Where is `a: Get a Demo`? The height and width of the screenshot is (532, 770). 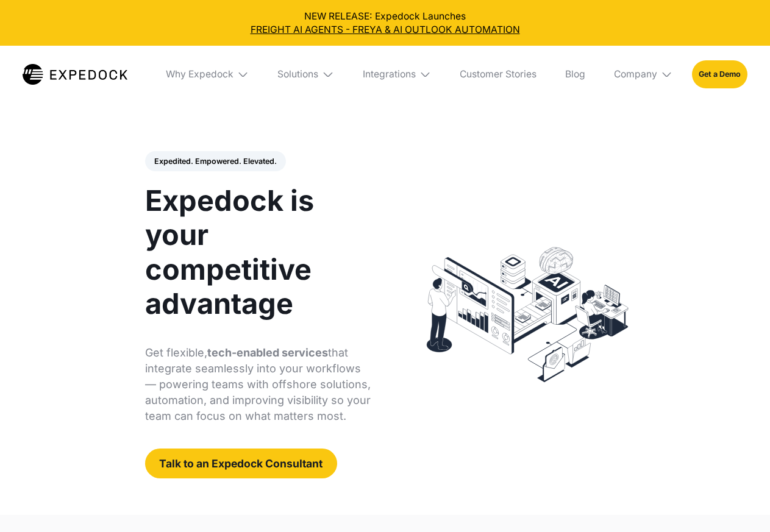
a: Get a Demo is located at coordinates (720, 74).